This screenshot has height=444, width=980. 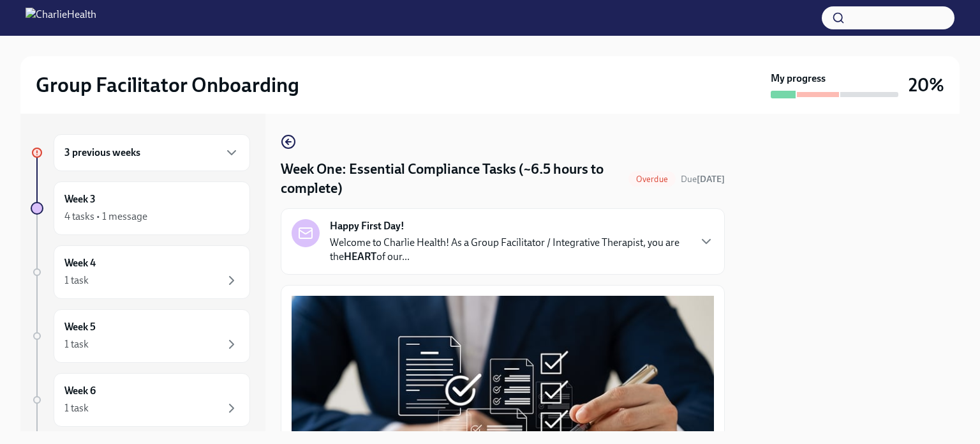 What do you see at coordinates (140, 272) in the screenshot?
I see `a: Week 41 task` at bounding box center [140, 272].